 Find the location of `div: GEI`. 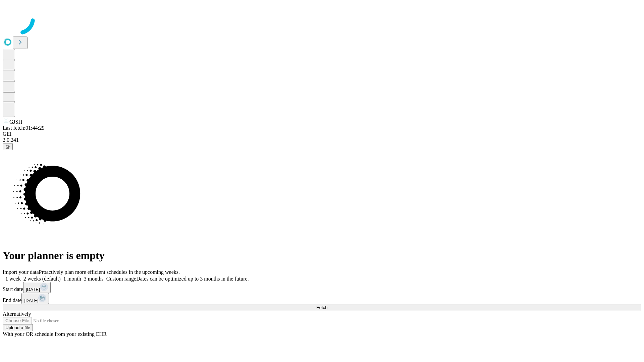

div: GEI is located at coordinates (322, 134).